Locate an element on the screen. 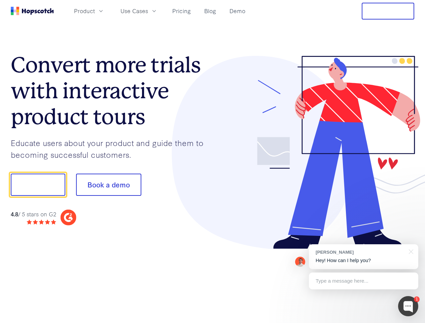 The image size is (425, 323). a: Pricing is located at coordinates (181, 11).